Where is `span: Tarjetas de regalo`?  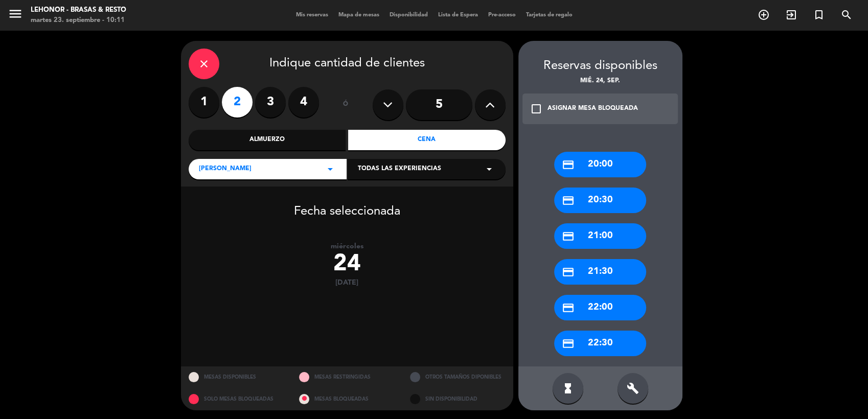 span: Tarjetas de regalo is located at coordinates (549, 14).